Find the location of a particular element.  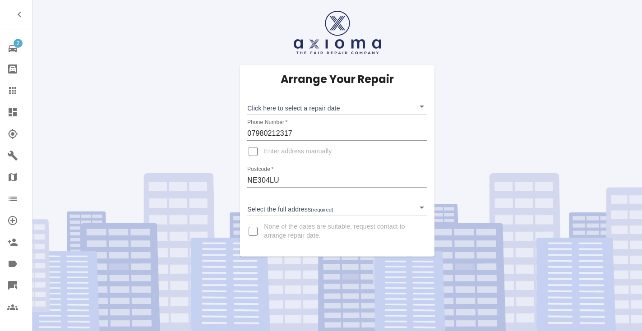

span: 2 is located at coordinates (18, 43).